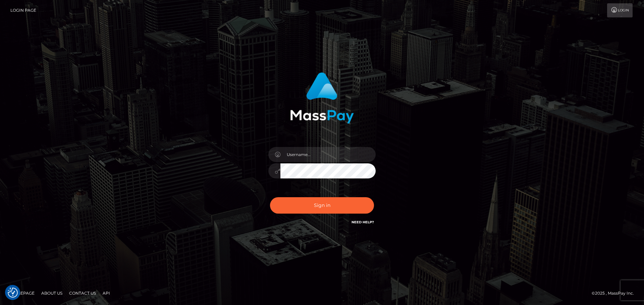 The image size is (644, 305). What do you see at coordinates (322, 205) in the screenshot?
I see `button: Sign in` at bounding box center [322, 205].